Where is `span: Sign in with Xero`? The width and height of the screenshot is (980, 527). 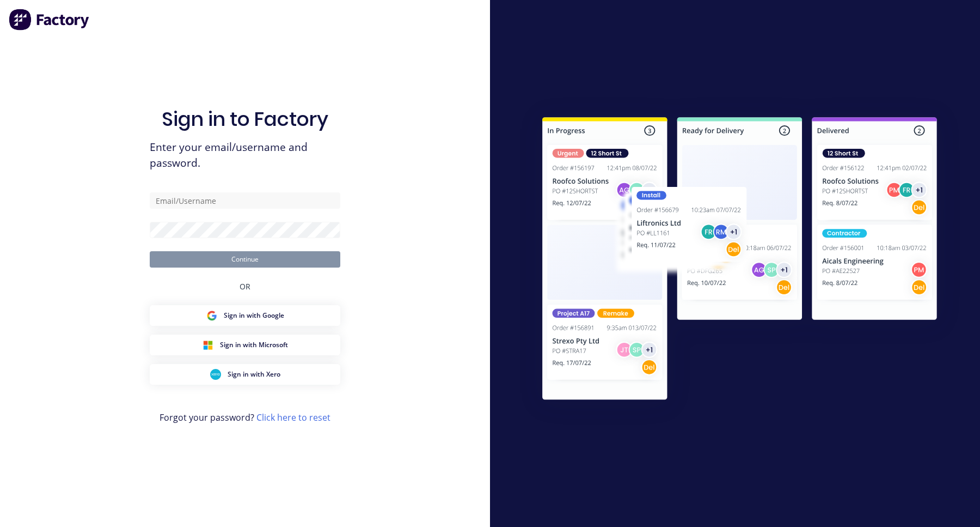
span: Sign in with Xero is located at coordinates (254, 374).